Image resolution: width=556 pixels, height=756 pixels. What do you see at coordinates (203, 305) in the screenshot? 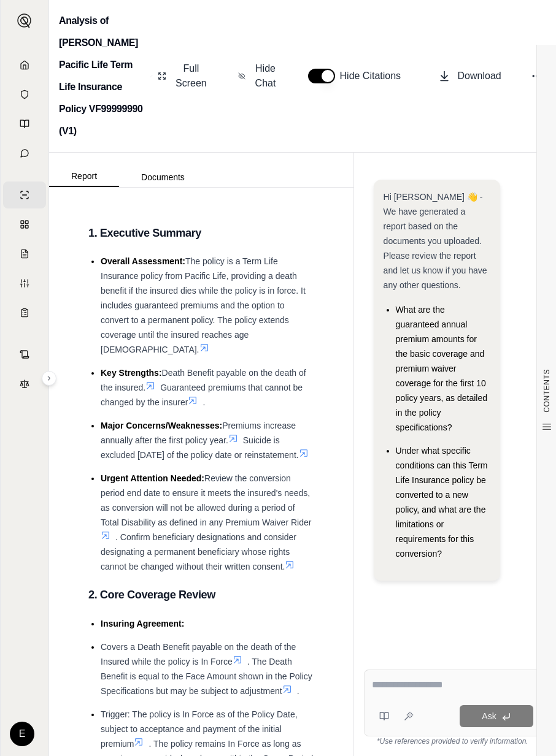
I see `span: The policy is a Term Life Insurance policy from Pacific Life, providing a death benefit if the in...` at bounding box center [203, 305].